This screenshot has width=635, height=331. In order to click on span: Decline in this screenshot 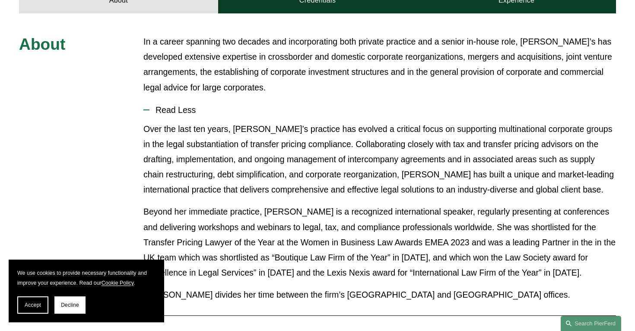, I will do `click(70, 305)`.